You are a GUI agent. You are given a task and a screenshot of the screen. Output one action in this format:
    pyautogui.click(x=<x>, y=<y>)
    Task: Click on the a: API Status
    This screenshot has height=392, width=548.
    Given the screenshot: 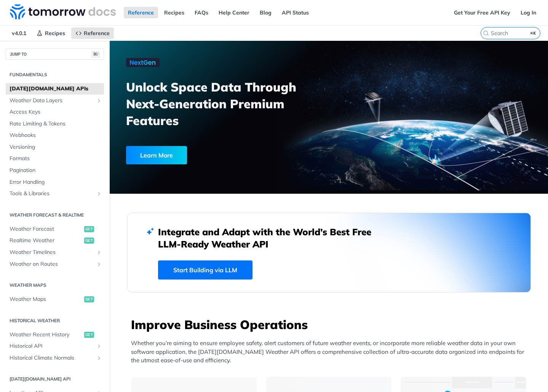 What is the action you would take?
    pyautogui.click(x=295, y=12)
    